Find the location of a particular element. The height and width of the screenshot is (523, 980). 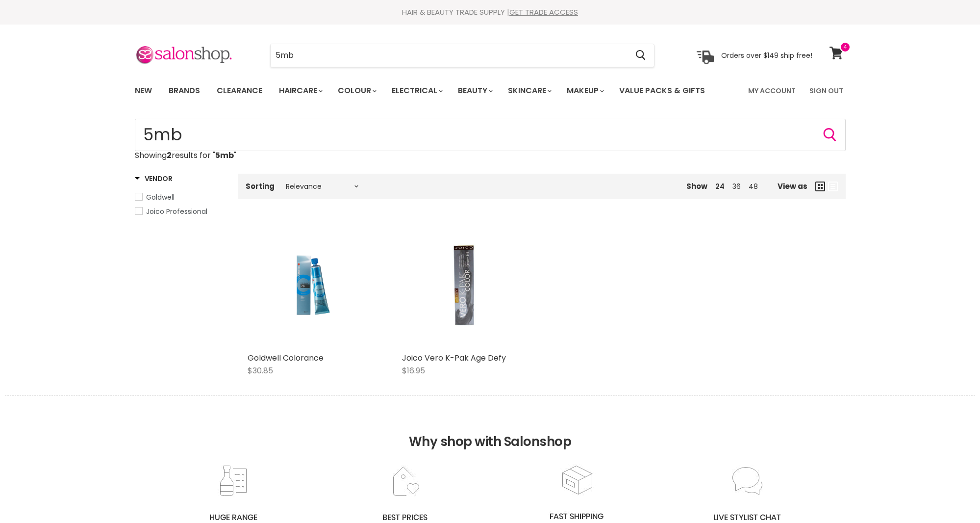

h3: Vendor is located at coordinates (154, 178).